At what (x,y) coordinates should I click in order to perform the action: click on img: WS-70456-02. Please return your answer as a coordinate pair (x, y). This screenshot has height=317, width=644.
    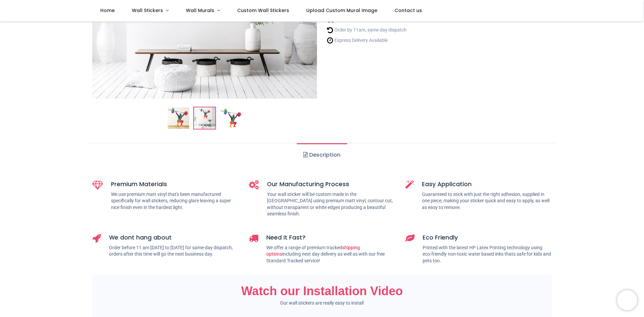
    Looking at the image, I should click on (204, 118).